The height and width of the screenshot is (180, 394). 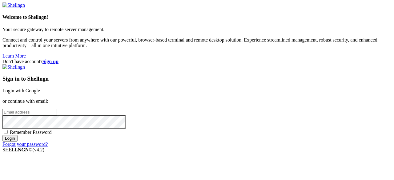 I want to click on h3: Sign in to Shellngn, so click(x=197, y=79).